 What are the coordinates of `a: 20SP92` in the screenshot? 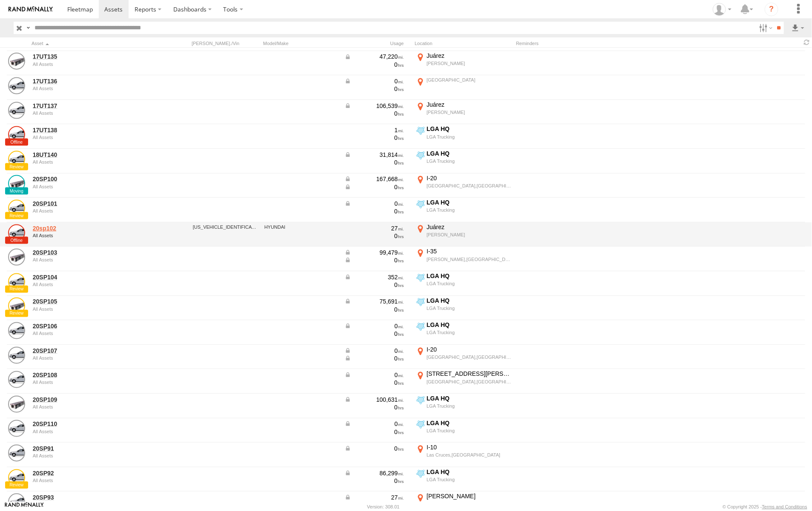 It's located at (91, 473).